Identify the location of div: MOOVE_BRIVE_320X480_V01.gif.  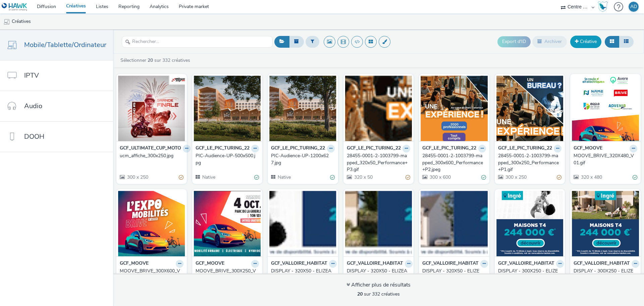
(604, 159).